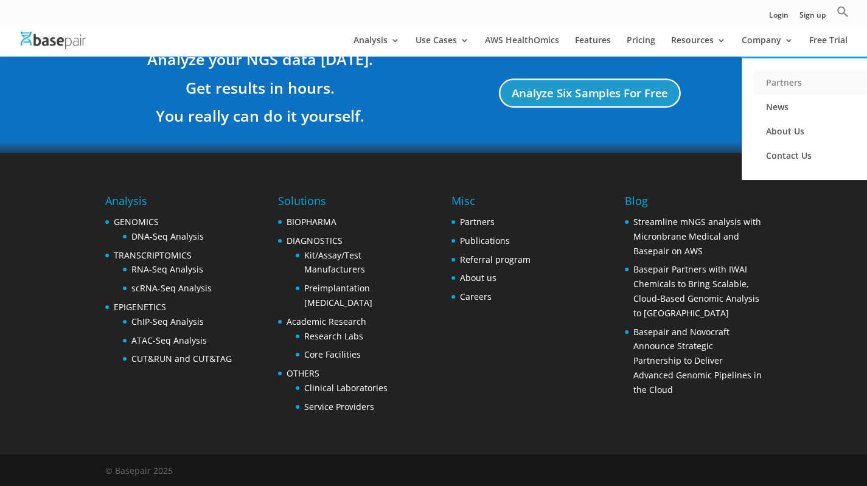 The image size is (867, 486). Describe the element at coordinates (332, 354) in the screenshot. I see `a: Core Facilities` at that location.